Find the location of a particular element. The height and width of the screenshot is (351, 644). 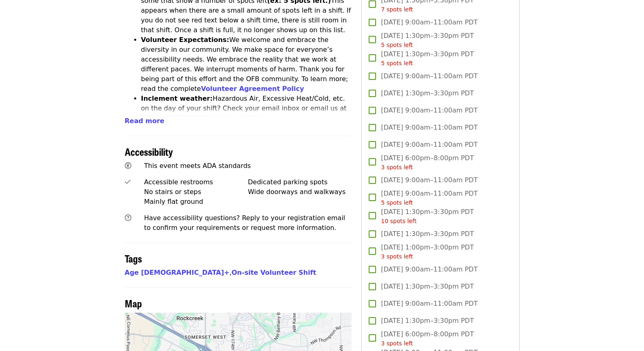

a: On-site Volunteer Shift is located at coordinates (273, 272).